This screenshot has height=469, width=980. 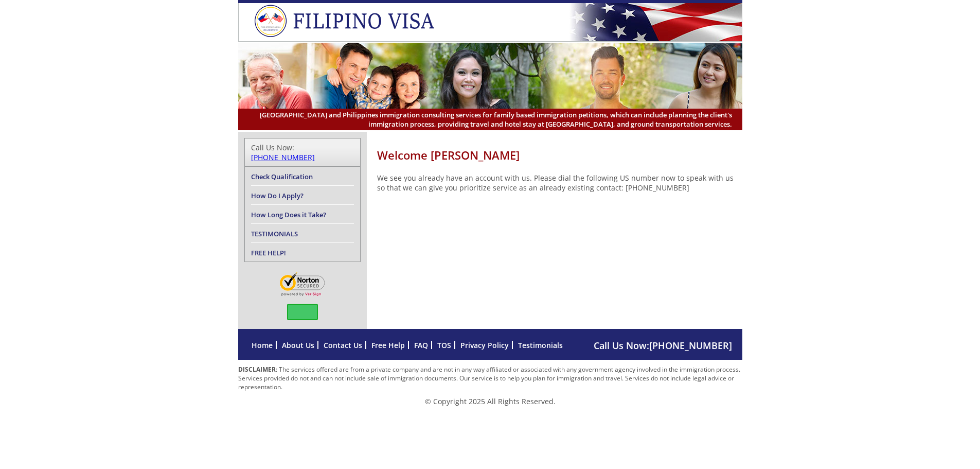 I want to click on a: How Long Does it Take?, so click(x=289, y=215).